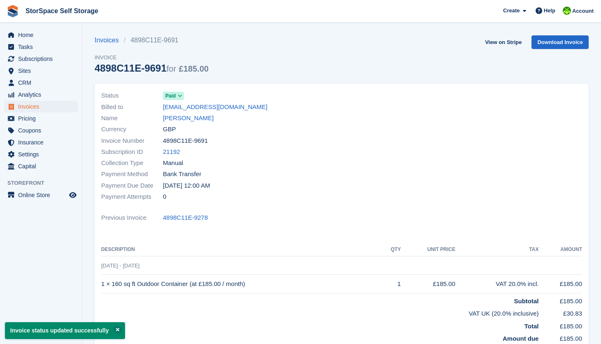  Describe the element at coordinates (132, 152) in the screenshot. I see `span: Subscription ID` at that location.